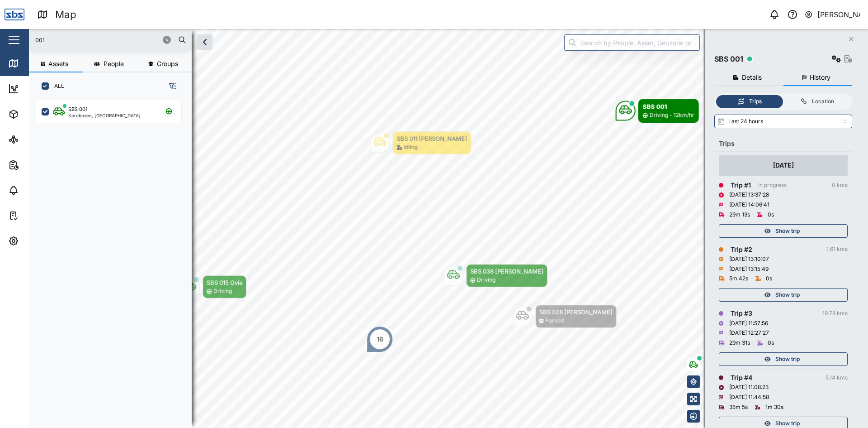 The image size is (868, 428). I want to click on div: grid, so click(114, 259).